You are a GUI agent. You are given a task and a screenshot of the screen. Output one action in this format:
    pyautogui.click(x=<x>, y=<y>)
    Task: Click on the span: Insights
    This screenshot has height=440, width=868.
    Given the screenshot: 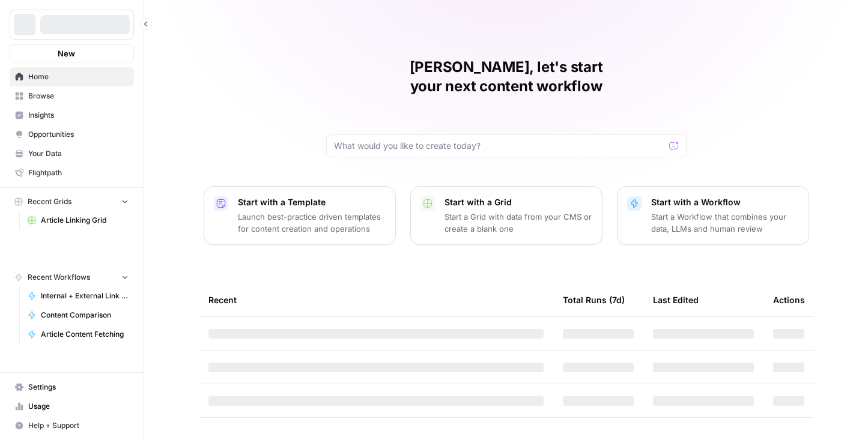 What is the action you would take?
    pyautogui.click(x=78, y=115)
    